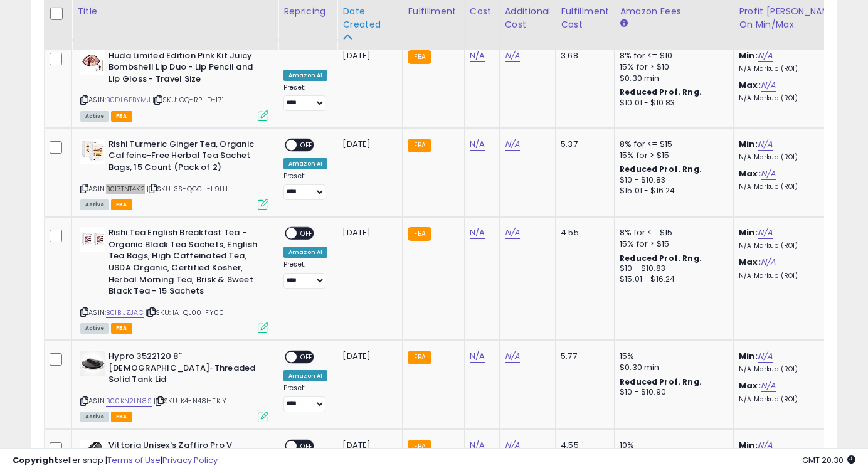  What do you see at coordinates (583, 233) in the screenshot?
I see `div: 4.55` at bounding box center [583, 233].